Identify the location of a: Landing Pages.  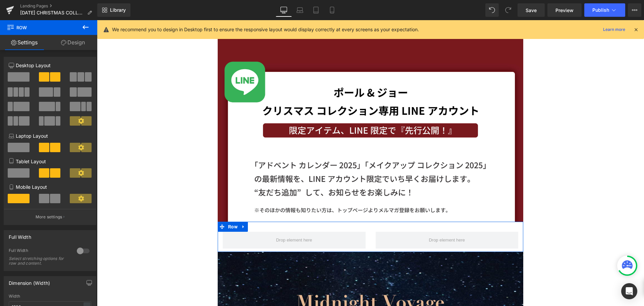
(59, 6).